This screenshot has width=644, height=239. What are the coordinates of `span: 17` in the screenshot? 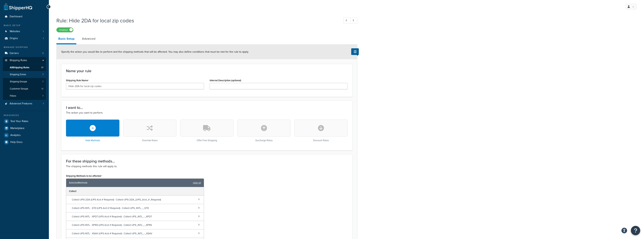 It's located at (42, 67).